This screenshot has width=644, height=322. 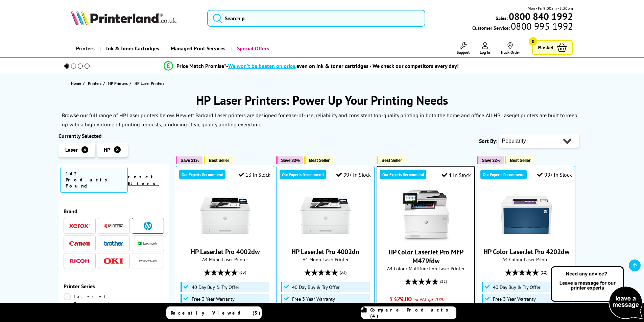 What do you see at coordinates (79, 243) in the screenshot?
I see `img: Canon` at bounding box center [79, 243].